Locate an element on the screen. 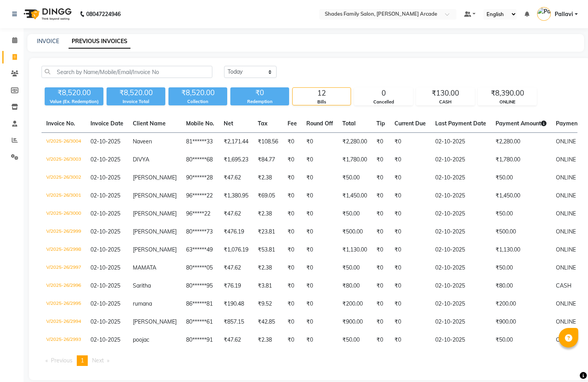 This screenshot has width=588, height=382. td: ₹900.00 is located at coordinates (354, 322).